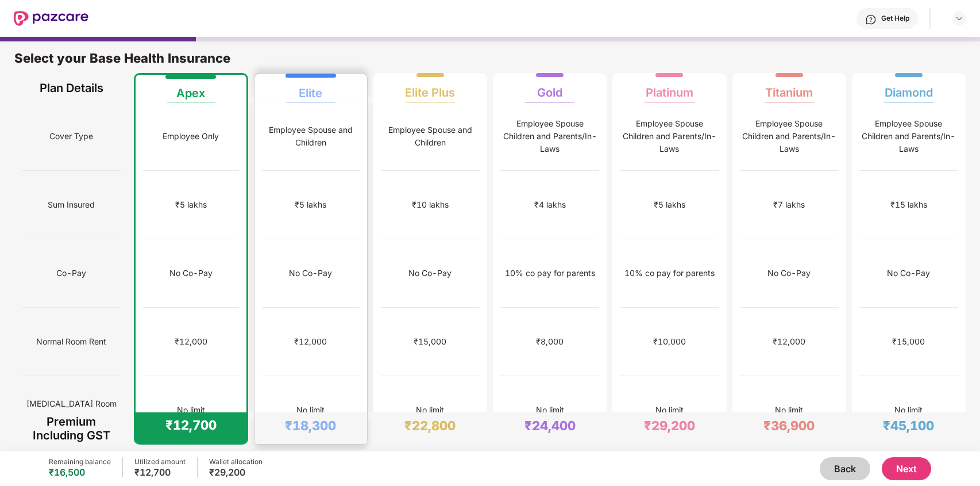 The height and width of the screenshot is (486, 980). Describe the element at coordinates (789, 425) in the screenshot. I see `div: ₹36,900` at that location.